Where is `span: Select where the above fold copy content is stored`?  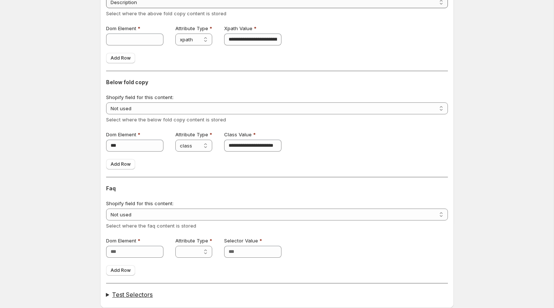 span: Select where the above fold copy content is stored is located at coordinates (166, 13).